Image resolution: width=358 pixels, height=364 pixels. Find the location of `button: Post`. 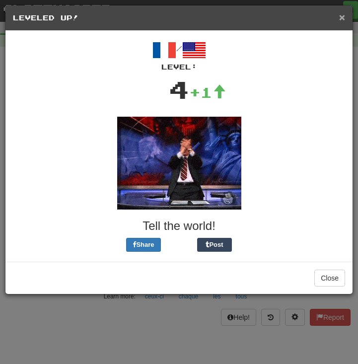

button: Post is located at coordinates (215, 245).